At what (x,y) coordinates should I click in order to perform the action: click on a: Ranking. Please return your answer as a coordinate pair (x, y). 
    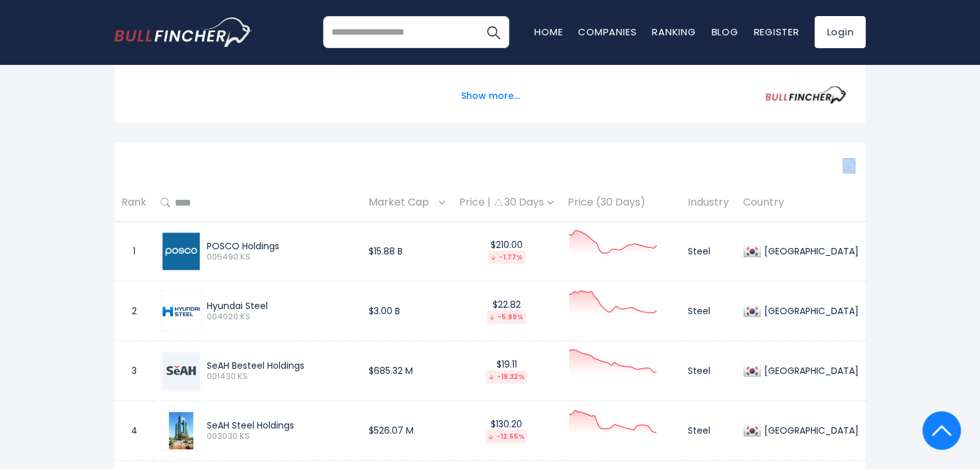
    Looking at the image, I should click on (674, 31).